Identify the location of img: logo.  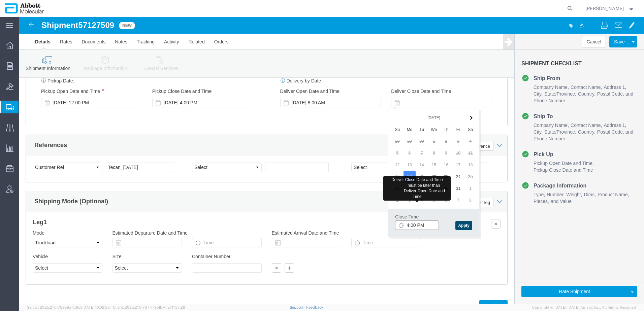
(24, 8).